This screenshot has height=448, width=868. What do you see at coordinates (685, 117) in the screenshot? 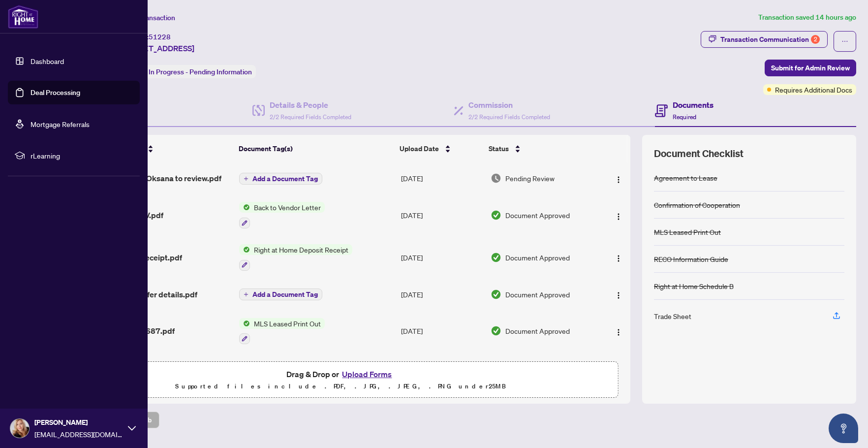
I see `span: Required` at bounding box center [685, 117].